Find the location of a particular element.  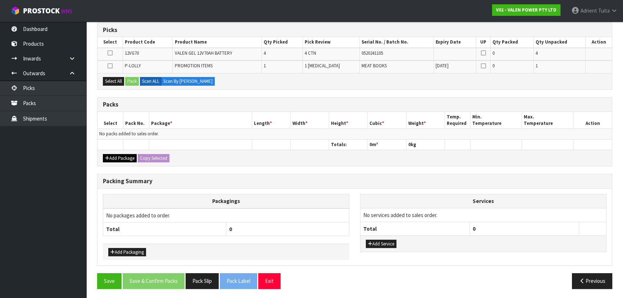

th: Pack No. is located at coordinates (136, 120).